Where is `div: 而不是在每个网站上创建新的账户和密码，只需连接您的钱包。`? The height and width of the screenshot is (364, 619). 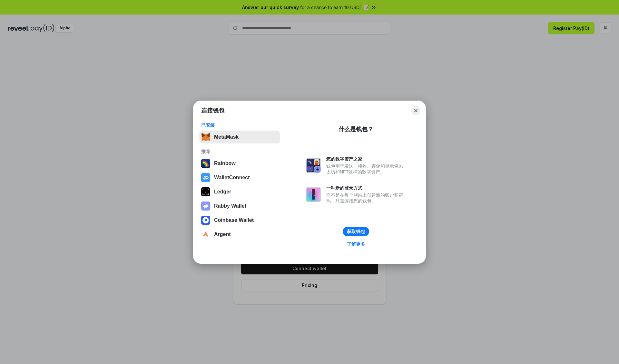 div: 而不是在每个网站上创建新的账户和密码，只需连接您的钱包。 is located at coordinates (366, 198).